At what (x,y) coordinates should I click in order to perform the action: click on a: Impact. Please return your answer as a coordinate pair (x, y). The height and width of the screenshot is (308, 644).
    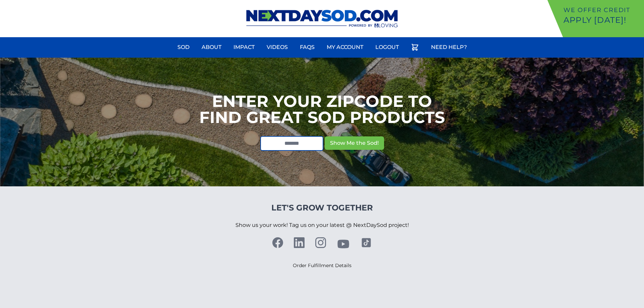
    Looking at the image, I should click on (244, 47).